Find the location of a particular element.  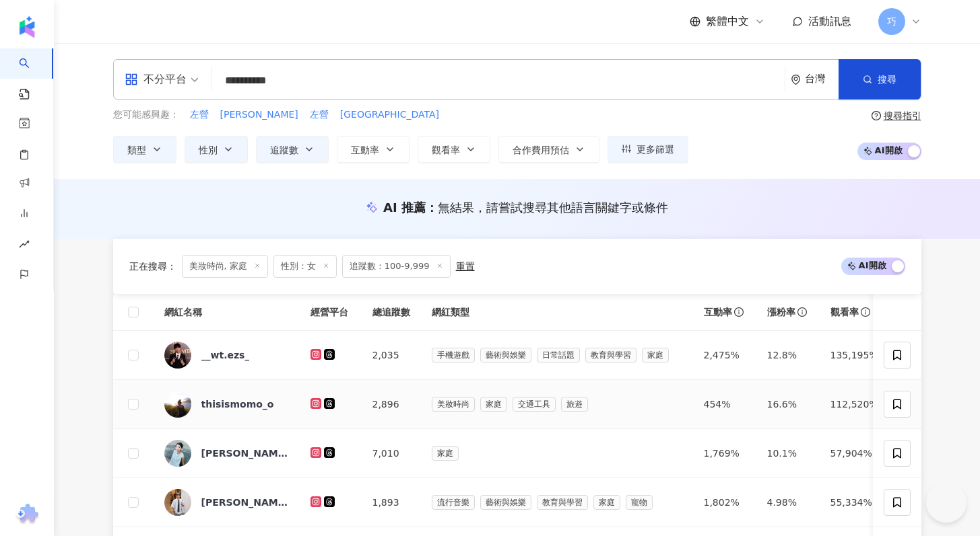

div: 1,769% is located at coordinates (725, 454).